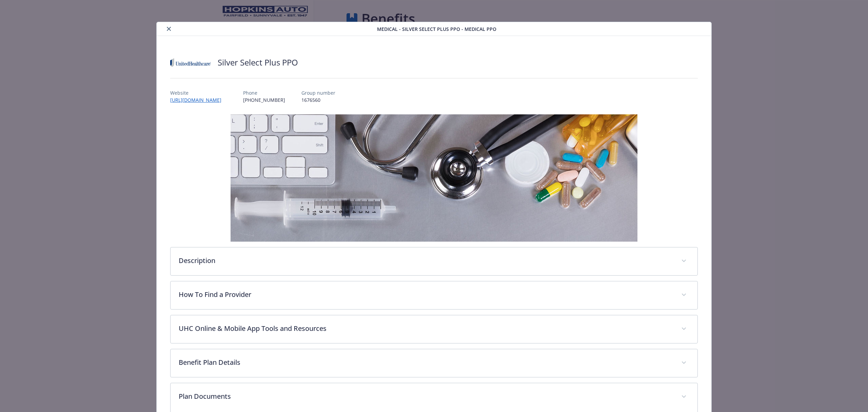 Image resolution: width=868 pixels, height=412 pixels. What do you see at coordinates (434, 296) in the screenshot?
I see `div: How To Find a Provider` at bounding box center [434, 296].